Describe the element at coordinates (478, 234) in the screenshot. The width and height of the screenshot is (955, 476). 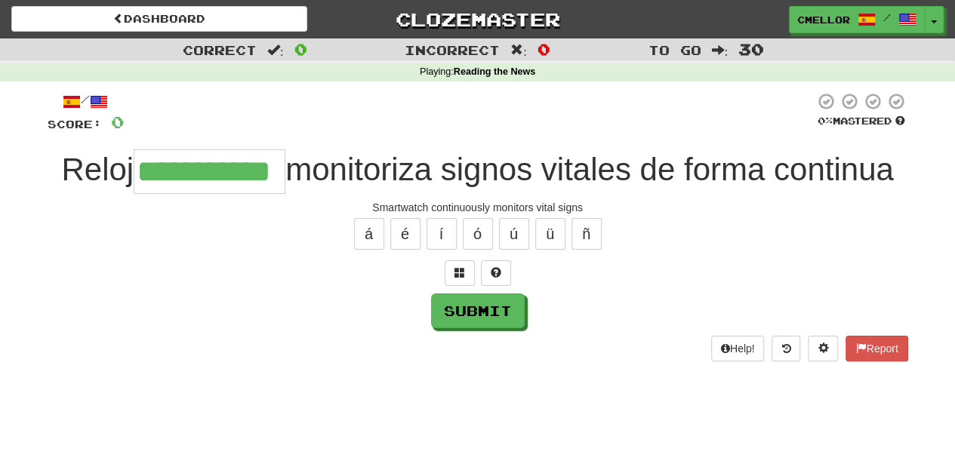
I see `button: ó` at that location.